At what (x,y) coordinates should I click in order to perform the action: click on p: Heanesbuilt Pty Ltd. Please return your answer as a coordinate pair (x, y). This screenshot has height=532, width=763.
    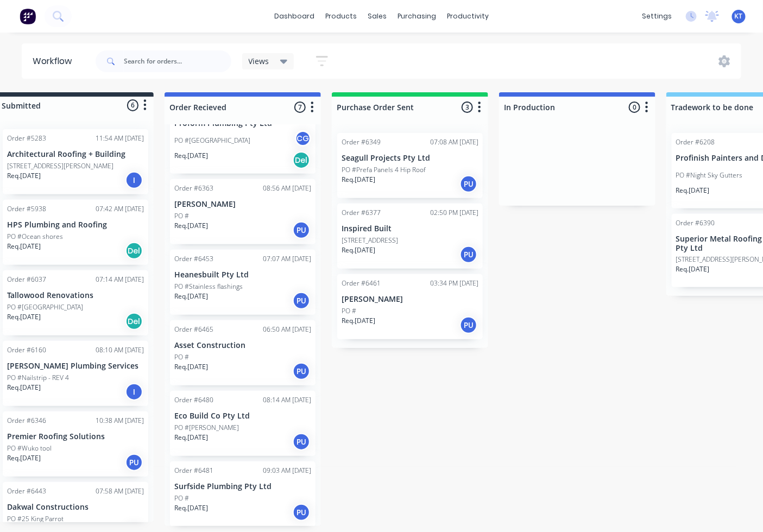
    Looking at the image, I should click on (243, 275).